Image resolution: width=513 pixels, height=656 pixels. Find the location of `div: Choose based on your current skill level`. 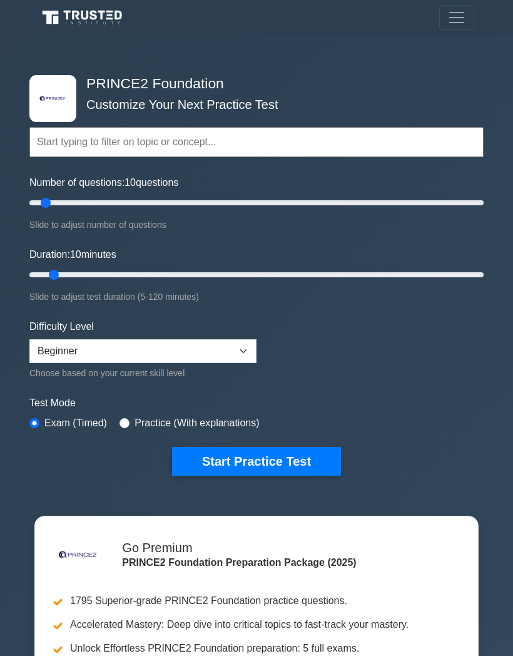

div: Choose based on your current skill level is located at coordinates (143, 373).